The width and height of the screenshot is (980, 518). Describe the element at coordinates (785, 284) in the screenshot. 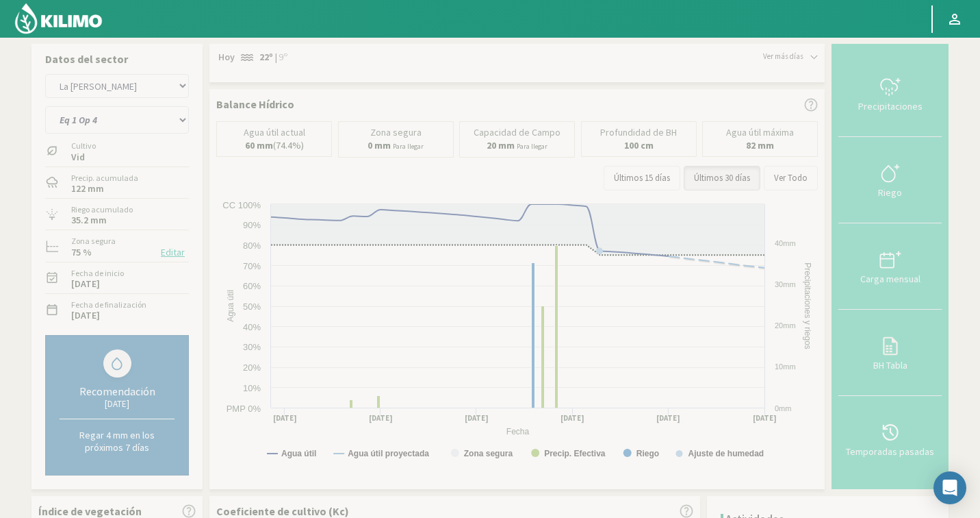

I see `text: 30mm` at that location.